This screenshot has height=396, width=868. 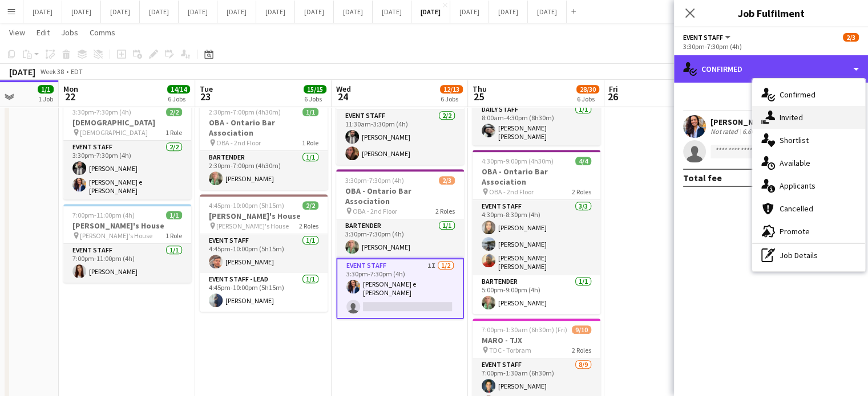 What do you see at coordinates (102, 32) in the screenshot?
I see `span: Comms` at bounding box center [102, 32].